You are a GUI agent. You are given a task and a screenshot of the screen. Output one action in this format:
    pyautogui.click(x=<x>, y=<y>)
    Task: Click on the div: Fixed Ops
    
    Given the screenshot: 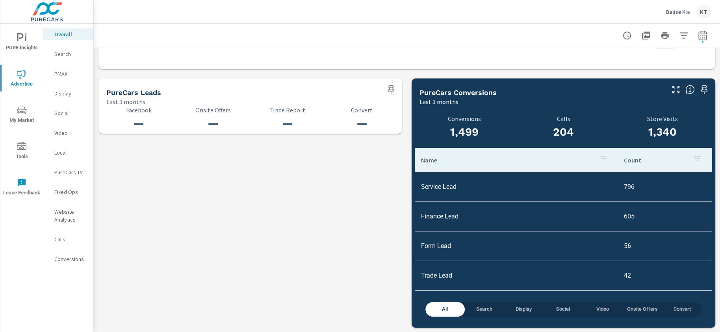 What is the action you would take?
    pyautogui.click(x=68, y=192)
    